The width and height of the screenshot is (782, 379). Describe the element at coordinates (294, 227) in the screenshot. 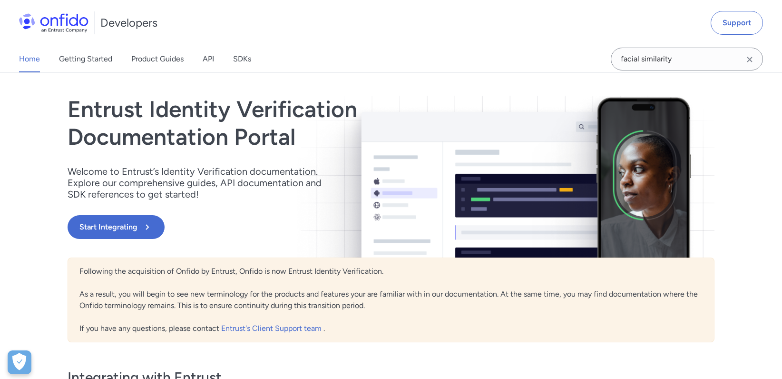

I see `a: Start Integrating` at that location.